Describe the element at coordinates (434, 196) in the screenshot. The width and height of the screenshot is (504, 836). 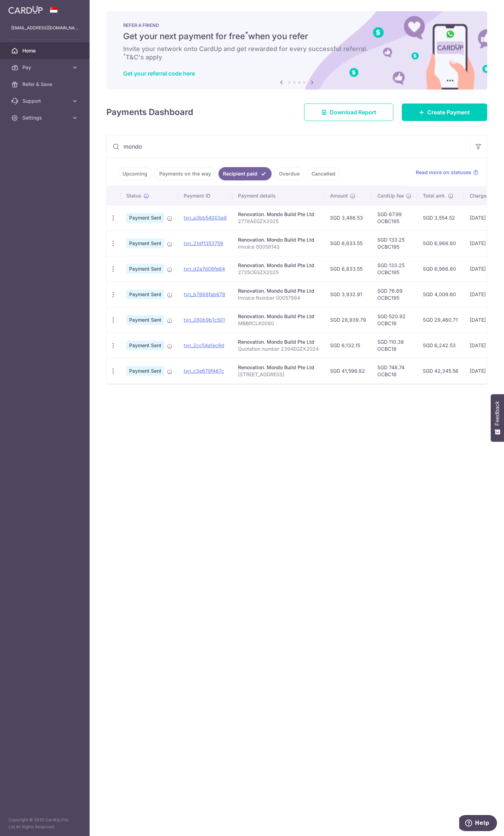
I see `span: Total amt.` at that location.